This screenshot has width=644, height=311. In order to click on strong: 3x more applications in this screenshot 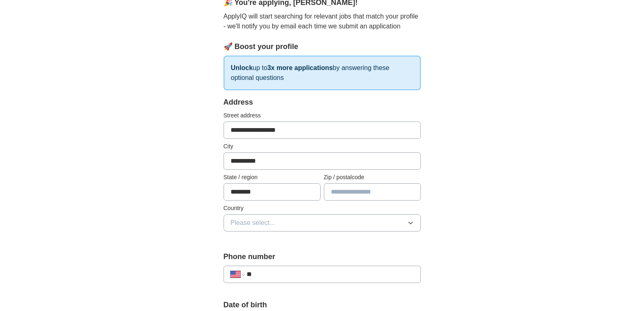, I will do `click(300, 68)`.